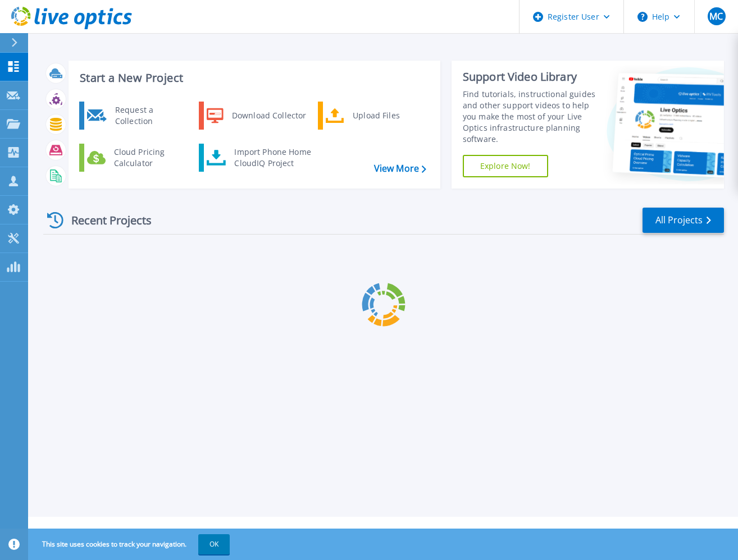 The width and height of the screenshot is (738, 560). What do you see at coordinates (682, 220) in the screenshot?
I see `a: All Projects` at bounding box center [682, 220].